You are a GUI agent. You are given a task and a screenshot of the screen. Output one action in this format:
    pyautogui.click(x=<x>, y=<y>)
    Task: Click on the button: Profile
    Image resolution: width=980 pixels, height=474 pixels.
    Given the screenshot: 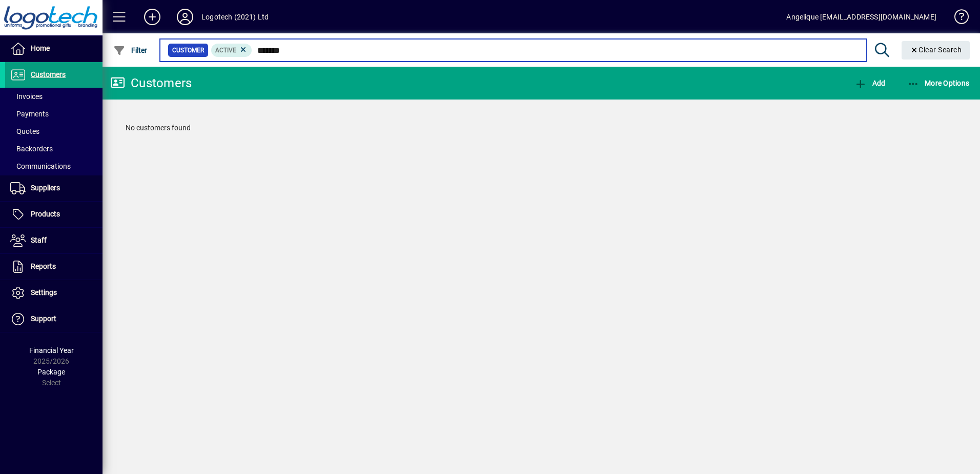 What is the action you would take?
    pyautogui.click(x=185, y=17)
    